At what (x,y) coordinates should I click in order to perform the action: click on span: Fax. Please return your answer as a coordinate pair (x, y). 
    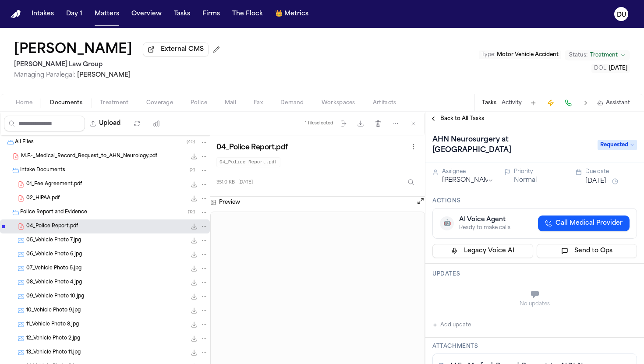
    Looking at the image, I should click on (258, 103).